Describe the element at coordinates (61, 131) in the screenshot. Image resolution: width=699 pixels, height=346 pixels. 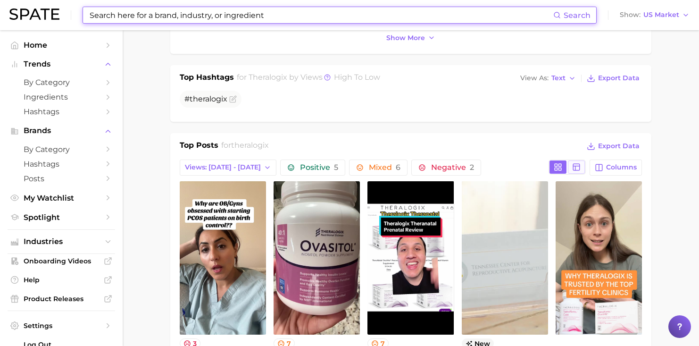
I see `span: Brands` at that location.